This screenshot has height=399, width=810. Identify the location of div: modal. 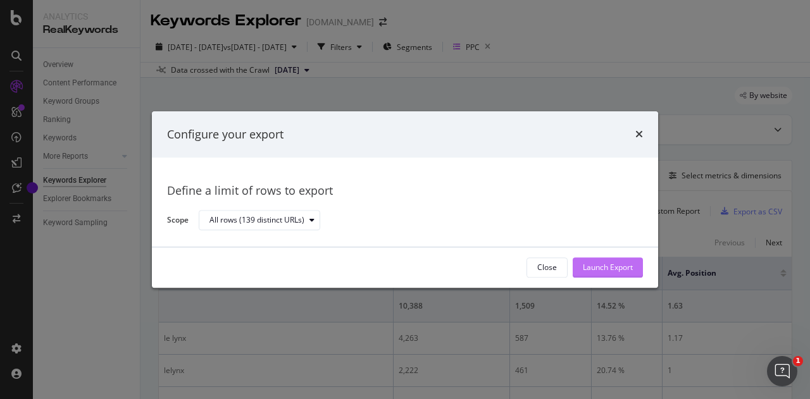
(405, 199).